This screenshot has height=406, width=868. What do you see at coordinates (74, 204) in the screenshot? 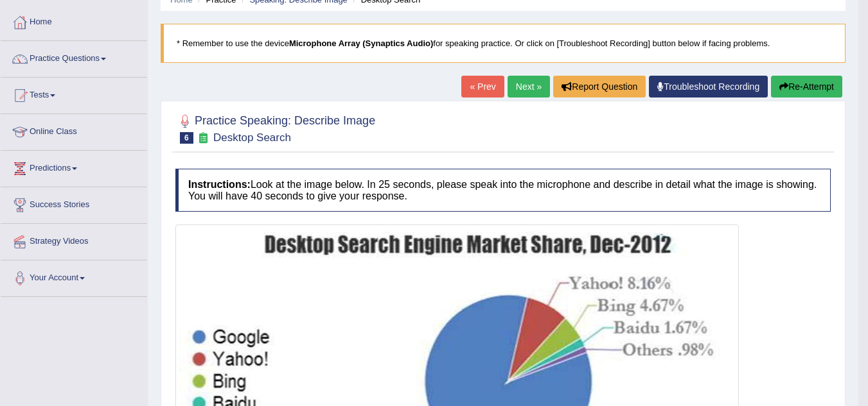
I see `a: Success Stories` at bounding box center [74, 204].